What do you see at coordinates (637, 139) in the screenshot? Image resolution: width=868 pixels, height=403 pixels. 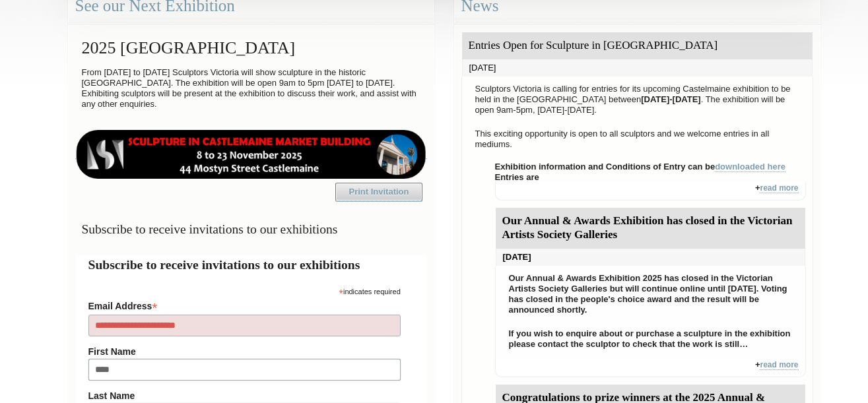 I see `p: This exciting opportunity is open to all sculptors and we welcome entries in all mediums.` at bounding box center [637, 139].